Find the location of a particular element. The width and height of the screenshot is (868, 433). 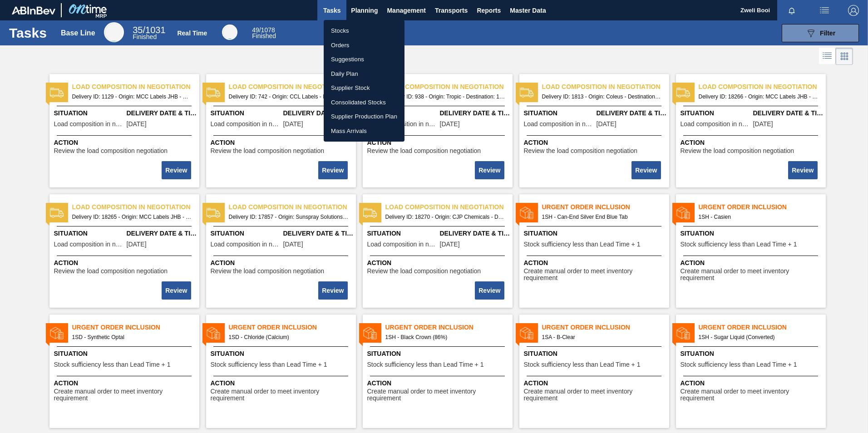

a: Supplier Production Plan is located at coordinates (364, 116).